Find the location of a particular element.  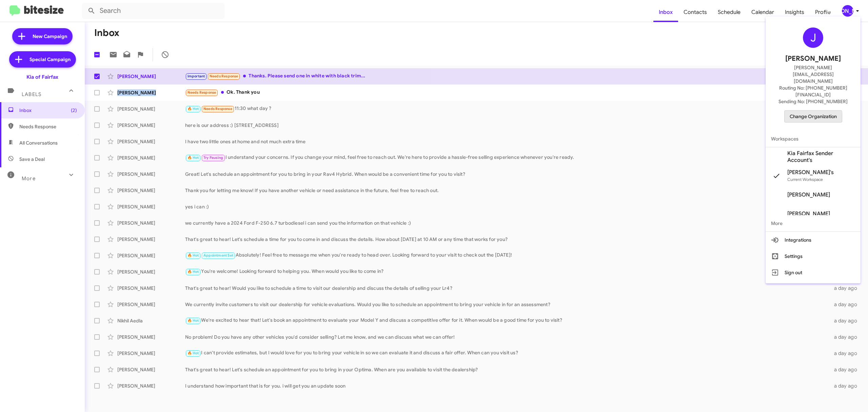

button: Change Organization is located at coordinates (813, 117).